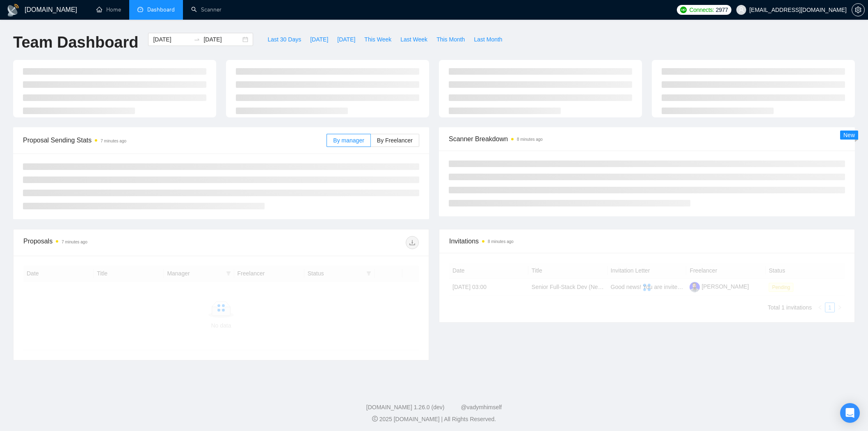 This screenshot has width=868, height=431. What do you see at coordinates (197, 40) in the screenshot?
I see `span: to` at bounding box center [197, 40].